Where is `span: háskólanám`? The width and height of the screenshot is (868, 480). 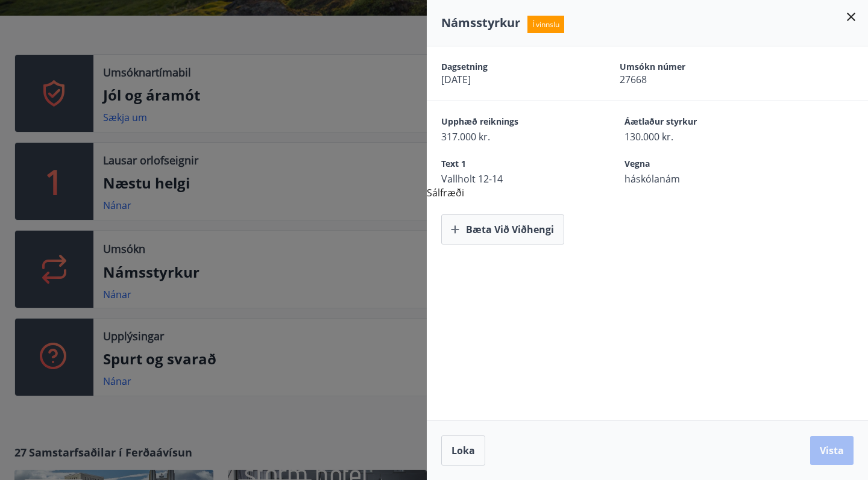 span: háskólanám is located at coordinates (695, 179).